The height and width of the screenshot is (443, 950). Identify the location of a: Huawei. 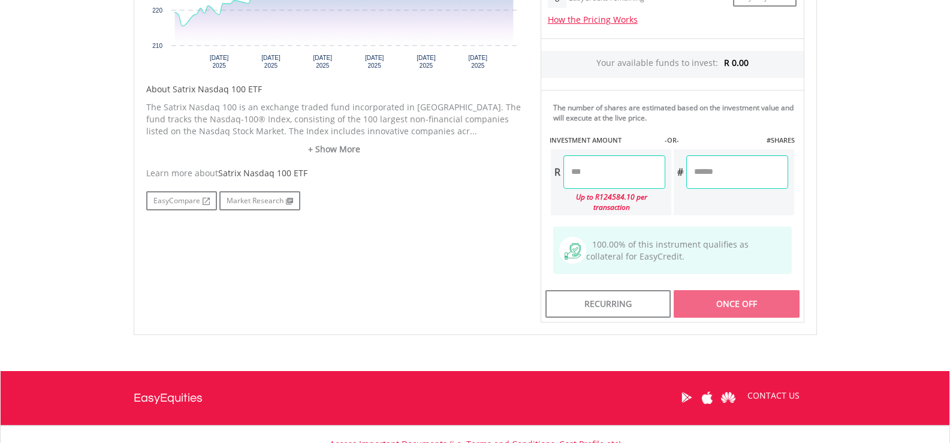
(728, 397).